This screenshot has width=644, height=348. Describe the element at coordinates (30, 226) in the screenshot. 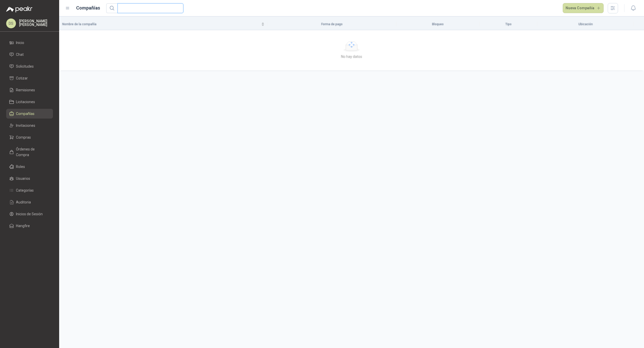

I see `a: Hangfire` at that location.